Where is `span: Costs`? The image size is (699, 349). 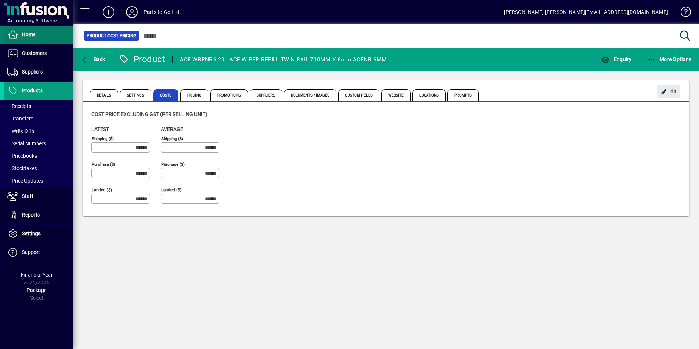 span: Costs is located at coordinates (166, 95).